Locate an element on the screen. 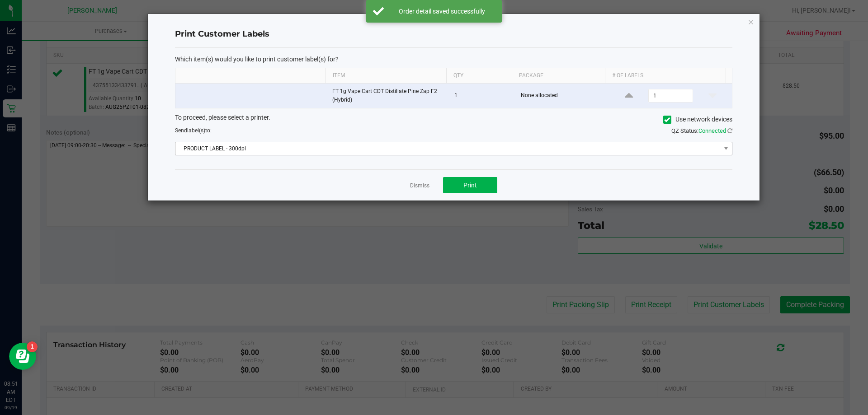  div: Order detail saved successfully is located at coordinates (442, 11).